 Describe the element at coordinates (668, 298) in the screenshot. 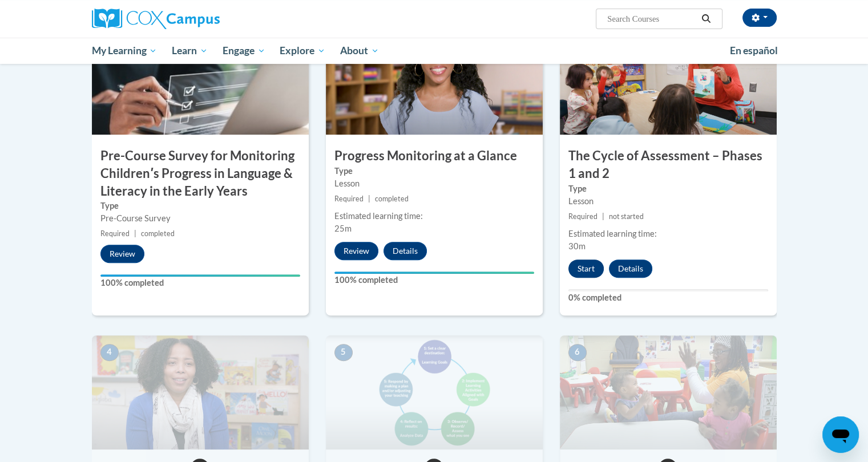

I see `label: 0% completed` at that location.